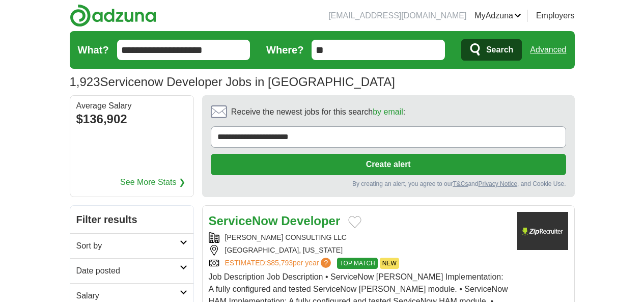 The height and width of the screenshot is (302, 644). I want to click on h2: Salary, so click(128, 296).